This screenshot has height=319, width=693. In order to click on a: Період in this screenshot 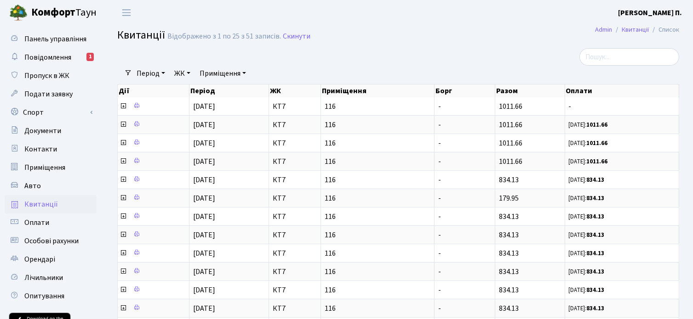, I will do `click(151, 74)`.